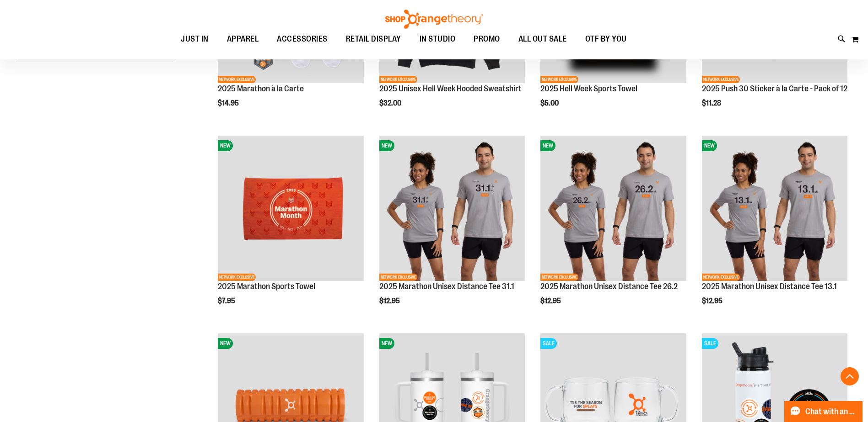 The image size is (868, 422). I want to click on a: 2025 Marathon Unisex Distance Tee 26.2NEWNETWORK EXCLUSIVE, so click(613, 209).